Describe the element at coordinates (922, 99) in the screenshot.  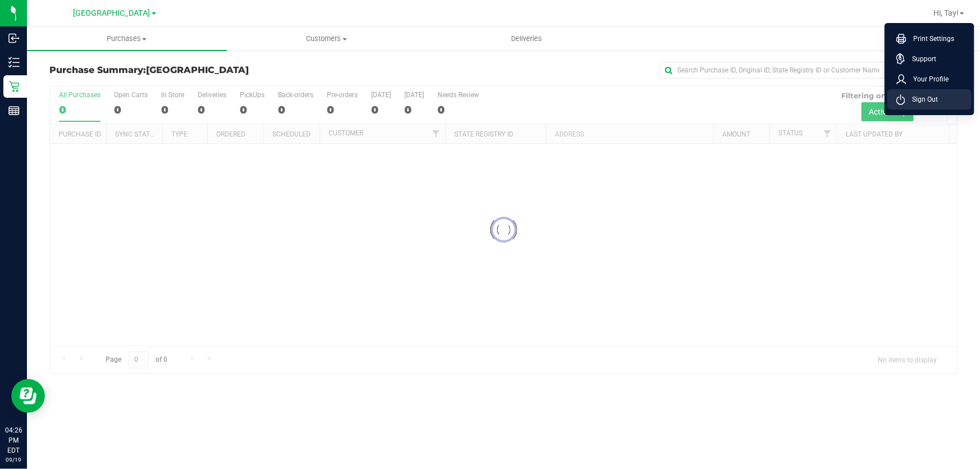
I see `span: Sign Out` at that location.